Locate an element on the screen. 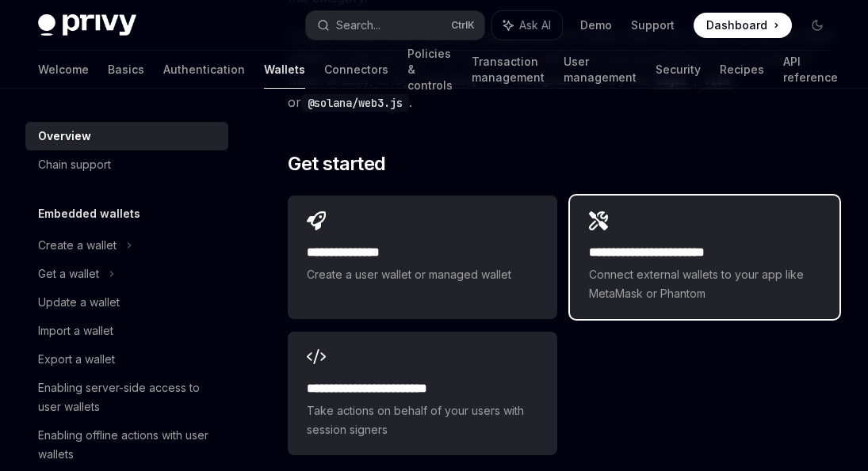  div: Enabling server-side access to user wallets is located at coordinates (129, 398).